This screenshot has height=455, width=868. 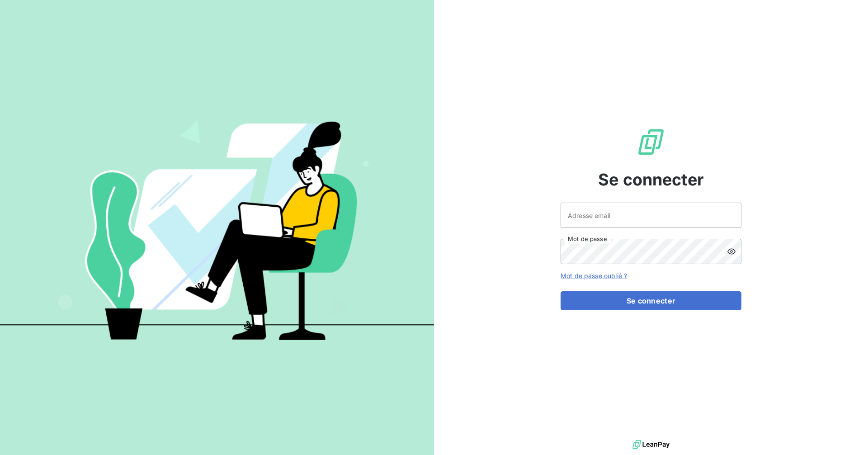 I want to click on span: Se connecter, so click(x=651, y=180).